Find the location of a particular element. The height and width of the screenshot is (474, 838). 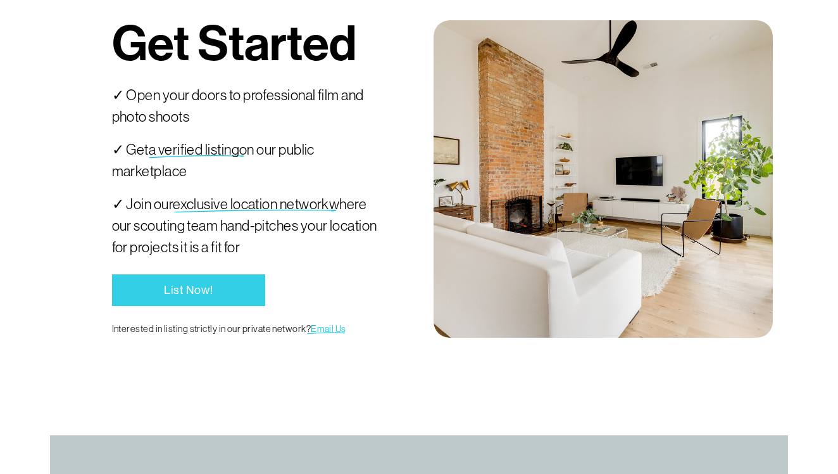

p: ✓ Get on our public marketplace is located at coordinates (250, 160).